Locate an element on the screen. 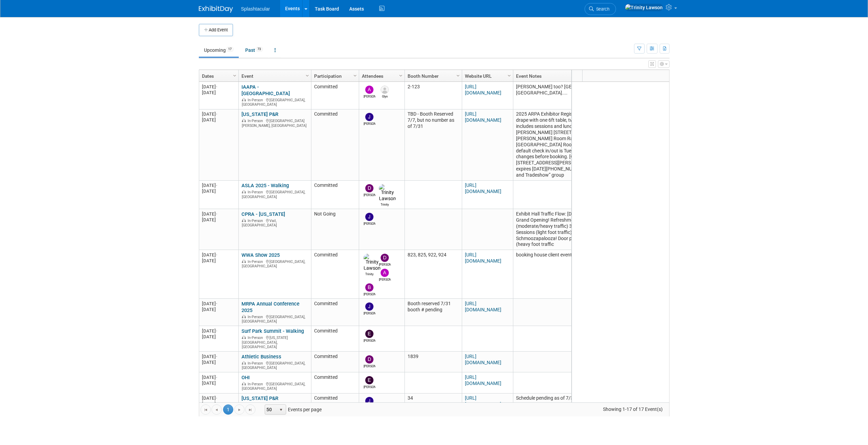  span: Go to the previous page is located at coordinates (216, 410).